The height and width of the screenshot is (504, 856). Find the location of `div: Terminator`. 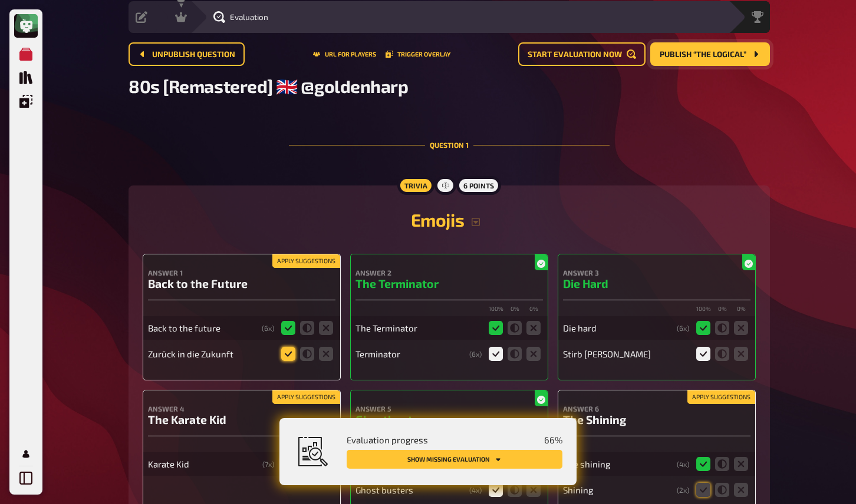

div: Terminator is located at coordinates (410, 354).